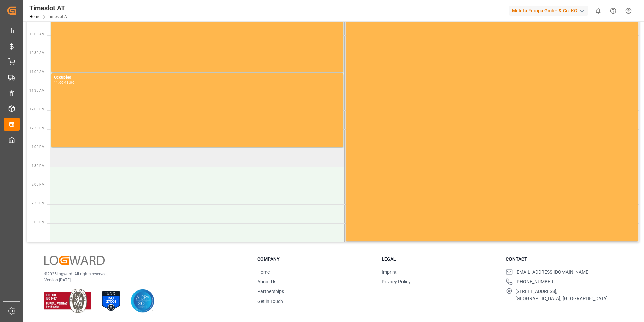  I want to click on span: 10:00 AM, so click(37, 33).